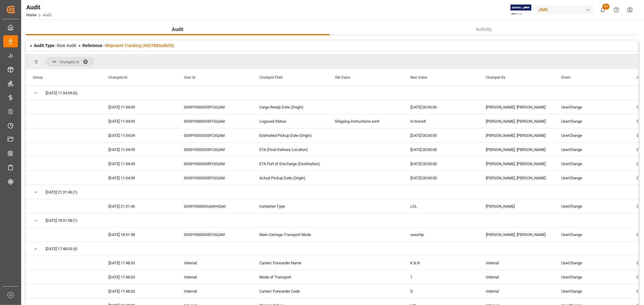 The image size is (644, 305). Describe the element at coordinates (441, 235) in the screenshot. I see `div: seaship` at that location.